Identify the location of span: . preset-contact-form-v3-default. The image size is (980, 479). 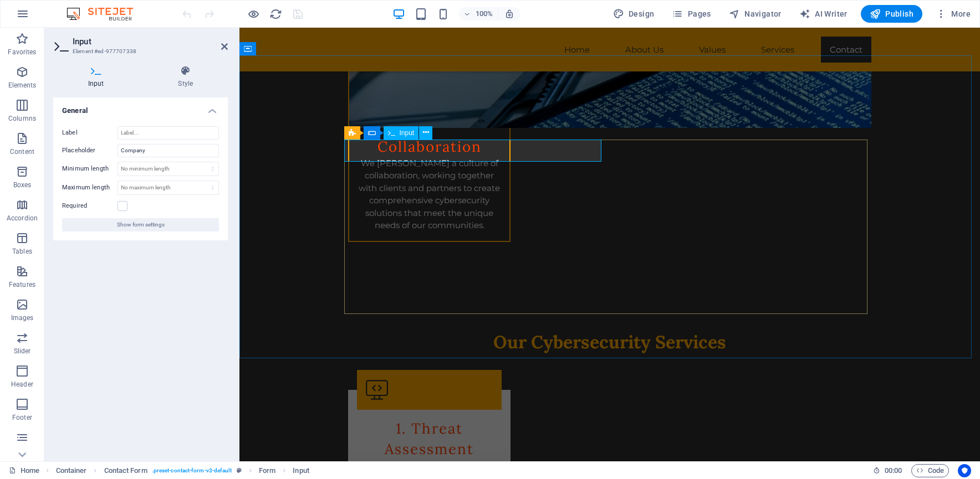
(192, 471).